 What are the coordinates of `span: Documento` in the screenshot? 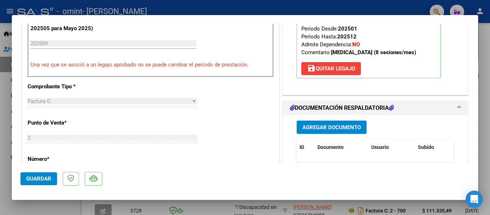 It's located at (330, 147).